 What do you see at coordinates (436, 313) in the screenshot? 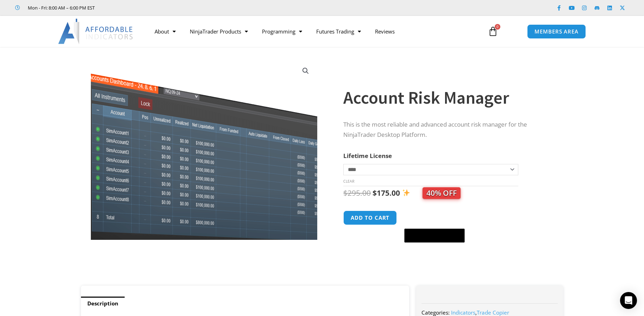
I see `span: Categories:` at bounding box center [436, 313].